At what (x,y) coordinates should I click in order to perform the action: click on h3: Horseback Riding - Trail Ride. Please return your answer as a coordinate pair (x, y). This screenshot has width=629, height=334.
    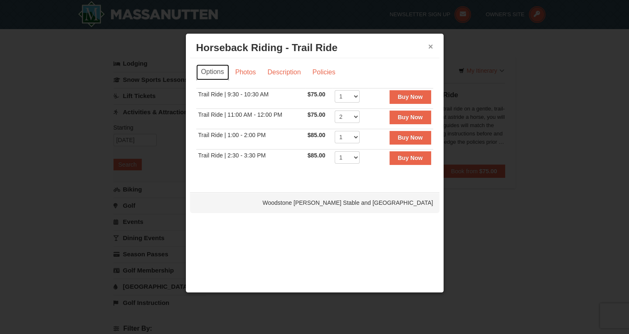
    Looking at the image, I should click on (314, 48).